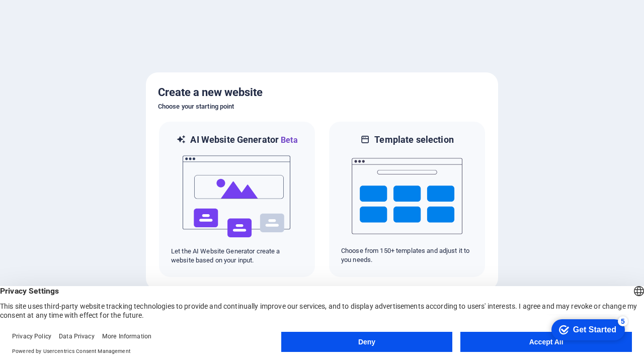  I want to click on span: Beta, so click(289, 139).